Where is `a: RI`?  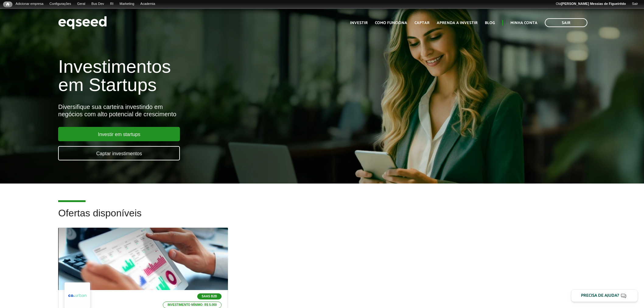 a: RI is located at coordinates (112, 4).